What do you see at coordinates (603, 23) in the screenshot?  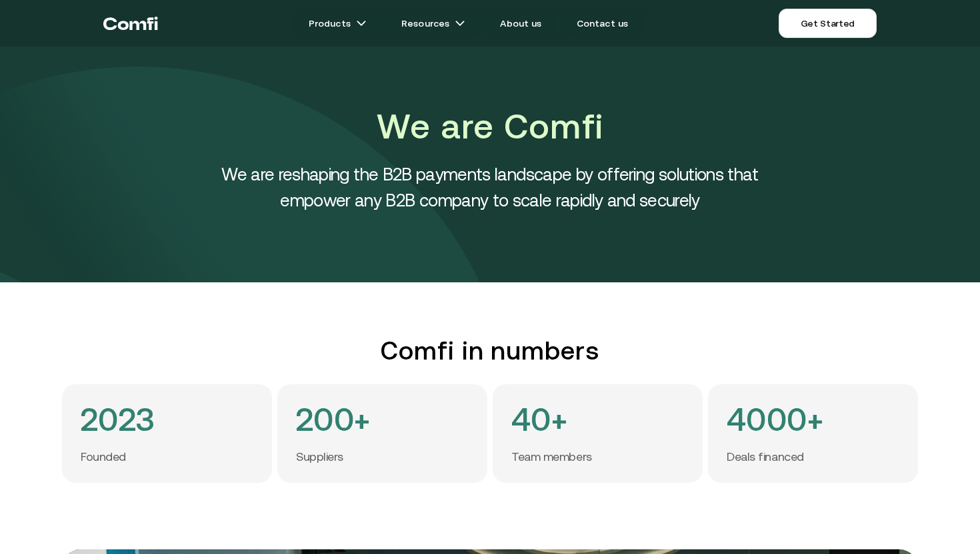 I see `a: Contact us` at bounding box center [603, 23].